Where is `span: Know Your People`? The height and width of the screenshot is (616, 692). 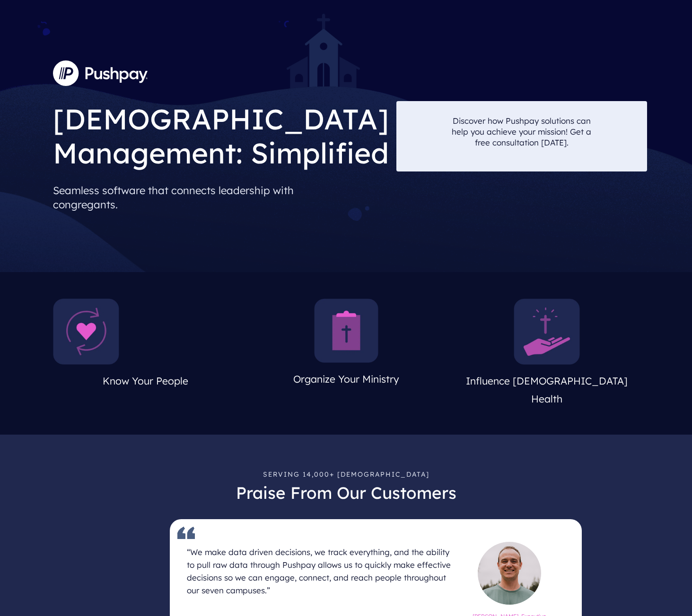 span: Know Your People is located at coordinates (145, 381).